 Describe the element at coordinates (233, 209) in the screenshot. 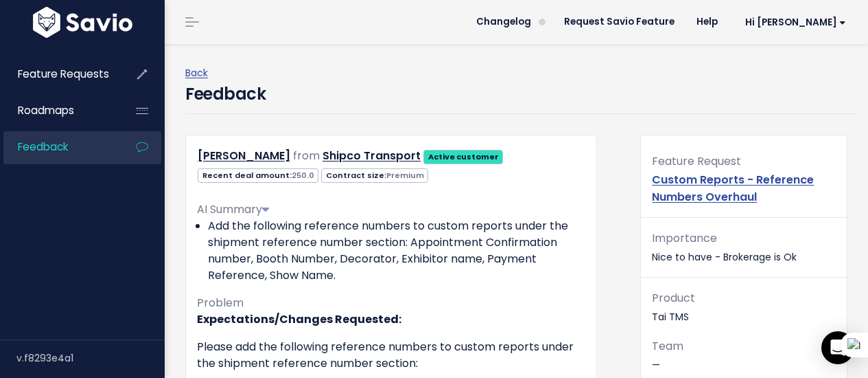

I see `span: AI Summary` at that location.